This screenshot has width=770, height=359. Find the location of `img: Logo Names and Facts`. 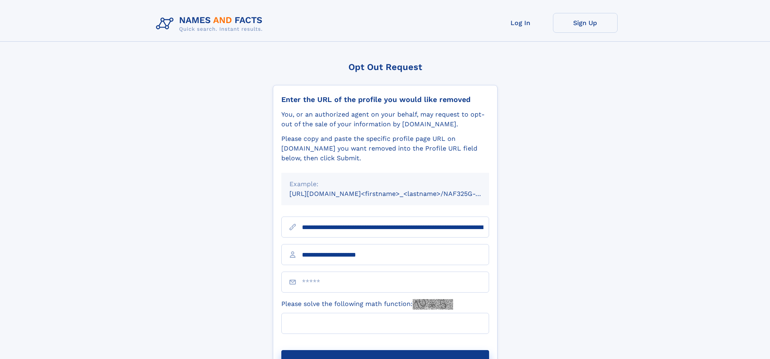

img: Logo Names and Facts is located at coordinates (211, 24).